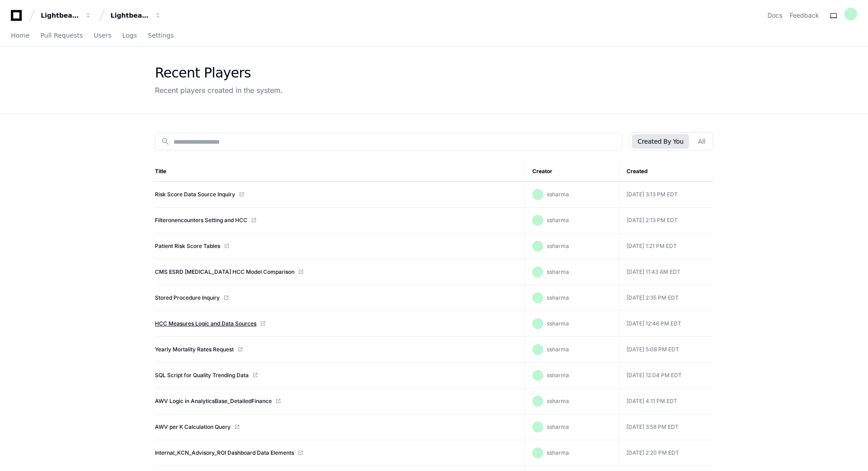 The image size is (868, 471). Describe the element at coordinates (102, 35) in the screenshot. I see `span: Users` at that location.